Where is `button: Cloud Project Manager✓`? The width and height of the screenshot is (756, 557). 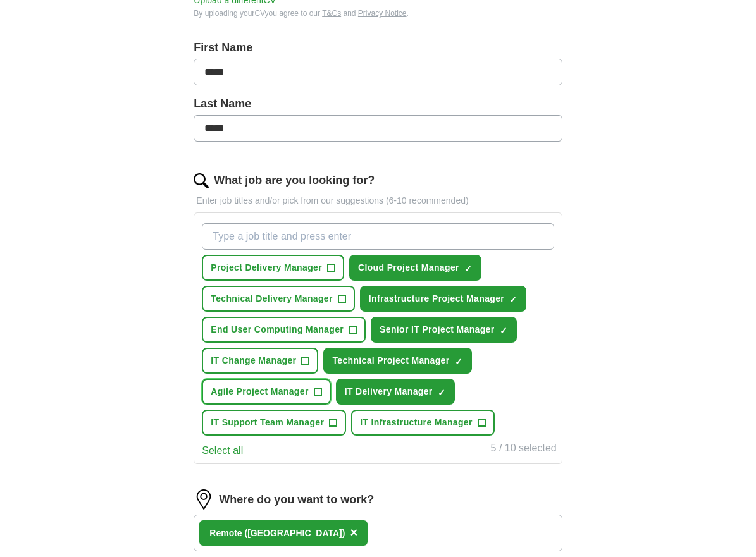
button: Cloud Project Manager✓ is located at coordinates (415, 268).